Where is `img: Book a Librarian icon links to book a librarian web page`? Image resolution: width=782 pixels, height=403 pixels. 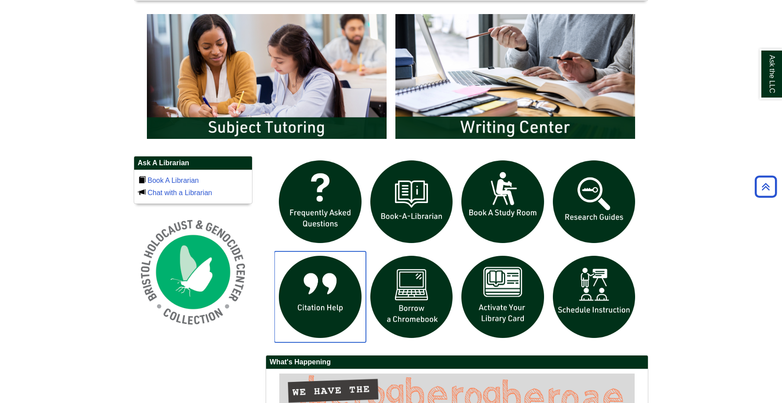 img: Book a Librarian icon links to book a librarian web page is located at coordinates (412, 202).